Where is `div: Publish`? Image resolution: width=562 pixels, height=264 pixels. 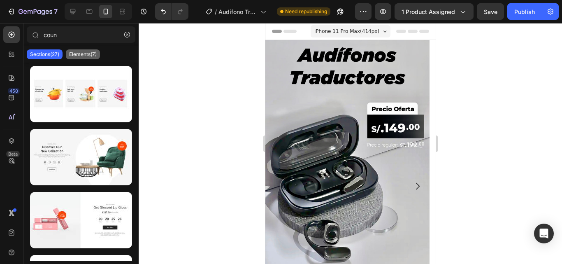 div: Publish is located at coordinates (525, 12).